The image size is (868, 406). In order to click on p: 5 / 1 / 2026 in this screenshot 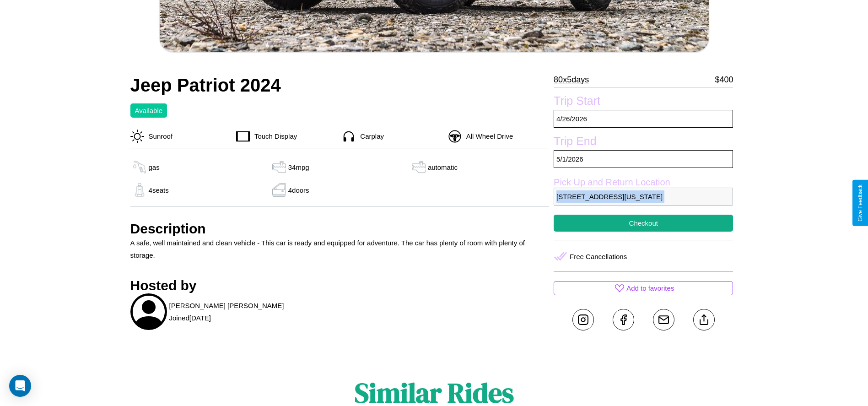, I will do `click(644, 159)`.